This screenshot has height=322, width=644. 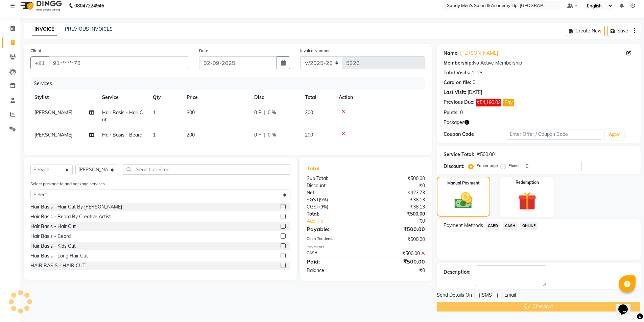 I want to click on span: Hair Basis - Hair Cut, so click(x=122, y=116).